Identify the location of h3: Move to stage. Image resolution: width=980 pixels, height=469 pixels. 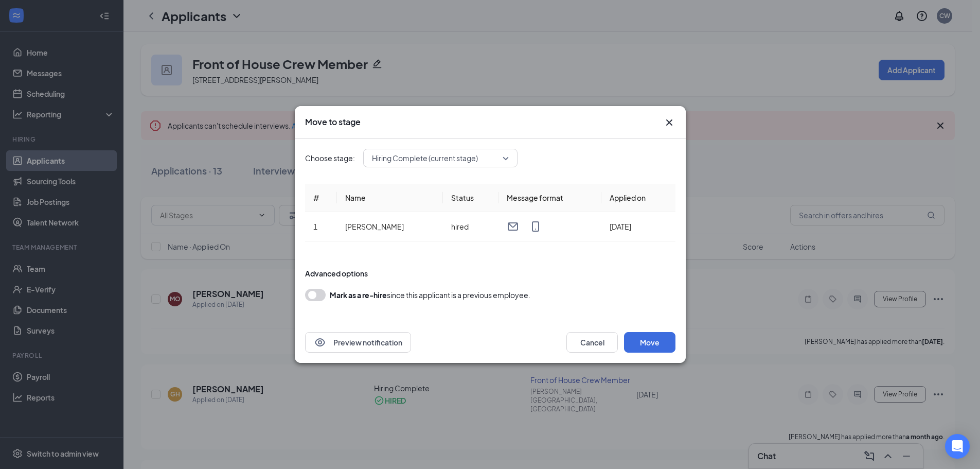
(333, 122).